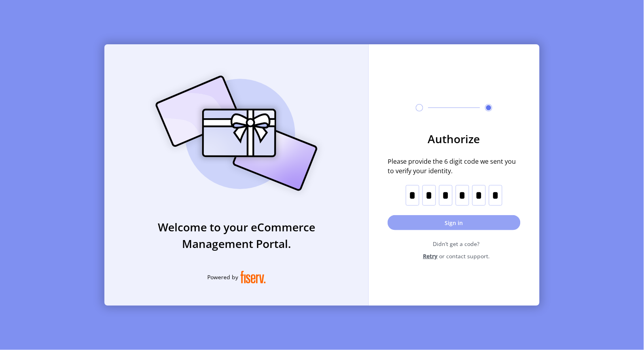 The height and width of the screenshot is (350, 644). What do you see at coordinates (454, 223) in the screenshot?
I see `button: Sign in` at bounding box center [454, 223].